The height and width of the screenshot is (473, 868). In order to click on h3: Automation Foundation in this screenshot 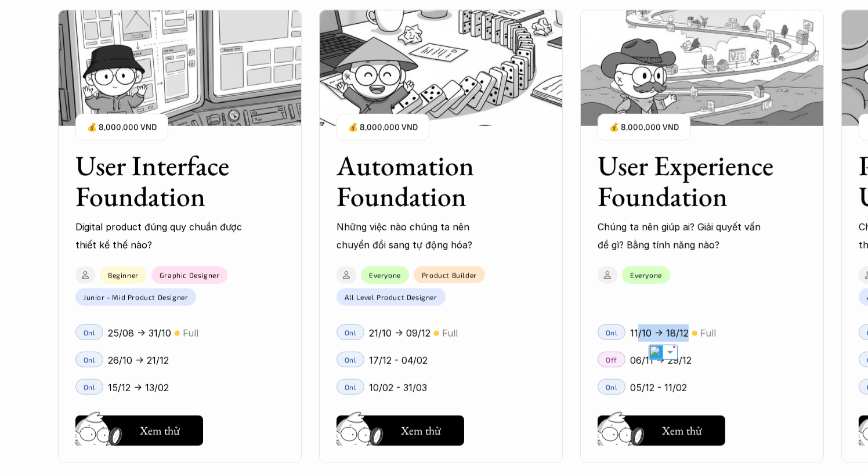, I will do `click(426, 181)`.